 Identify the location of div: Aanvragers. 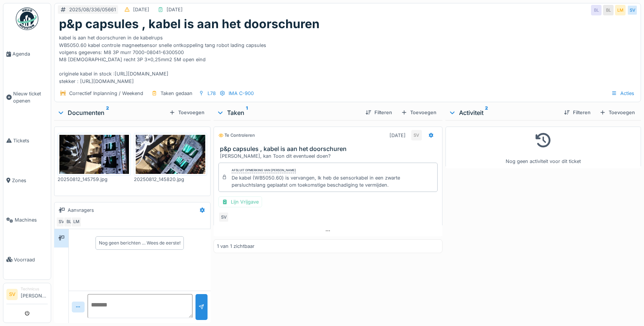
(81, 210).